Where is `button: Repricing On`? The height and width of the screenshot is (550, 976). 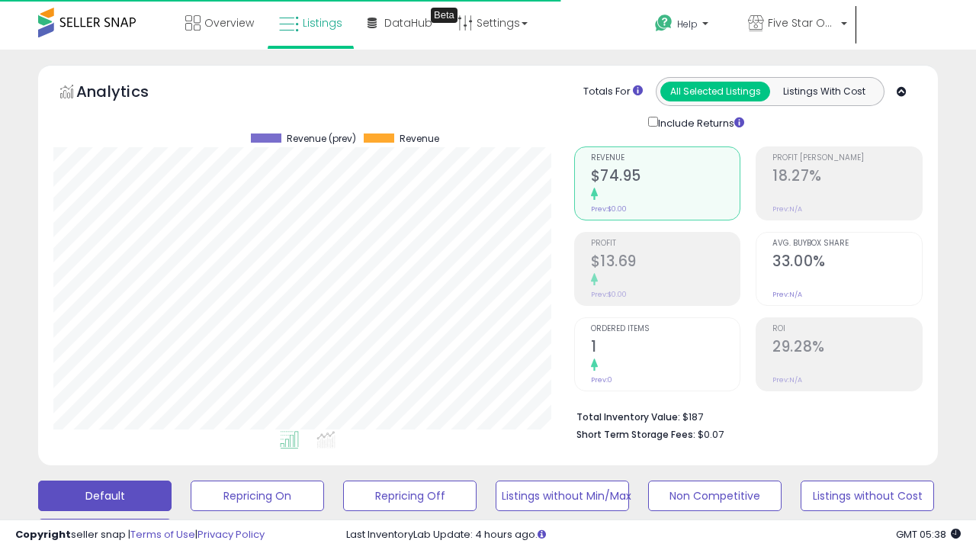 button: Repricing On is located at coordinates (257, 496).